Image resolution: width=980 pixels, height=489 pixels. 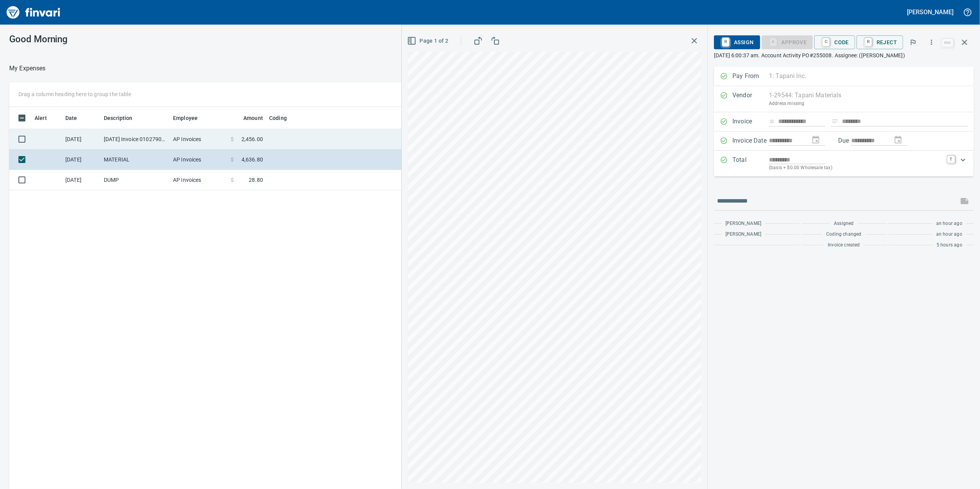 I want to click on span: Close invoice, so click(x=957, y=42).